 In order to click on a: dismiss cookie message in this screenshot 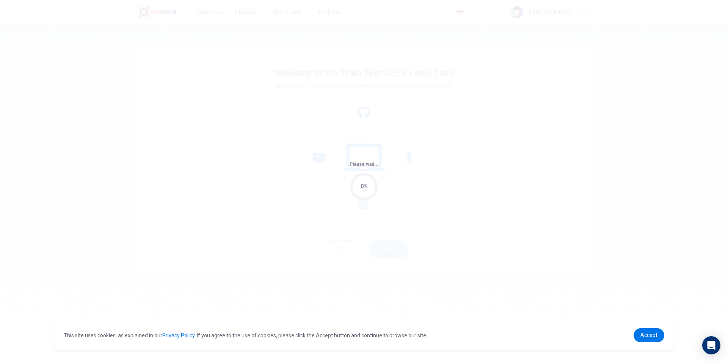, I will do `click(649, 335)`.